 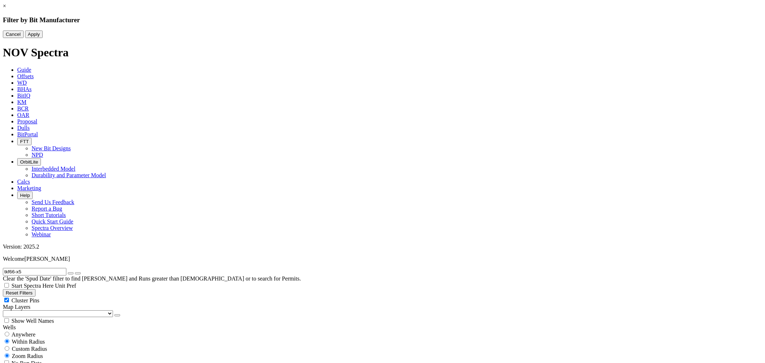 What do you see at coordinates (383, 259) in the screenshot?
I see `p: Welcome` at bounding box center [383, 259].